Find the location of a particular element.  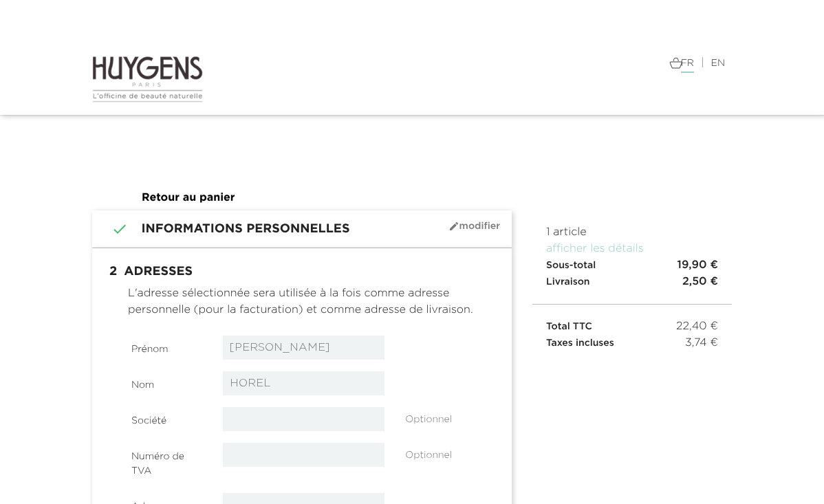

label: Nom is located at coordinates (166, 382).